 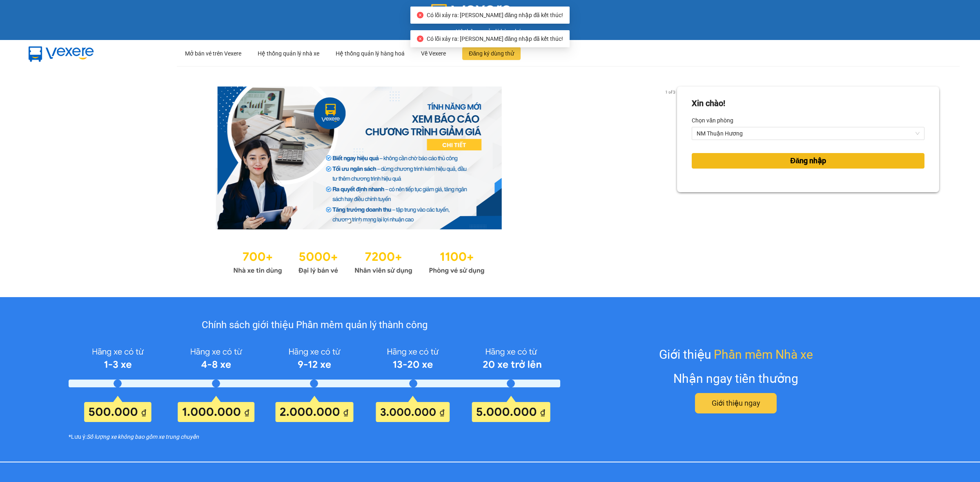 I want to click on div: Hệ thống quản lý hàng hóa, so click(x=490, y=31).